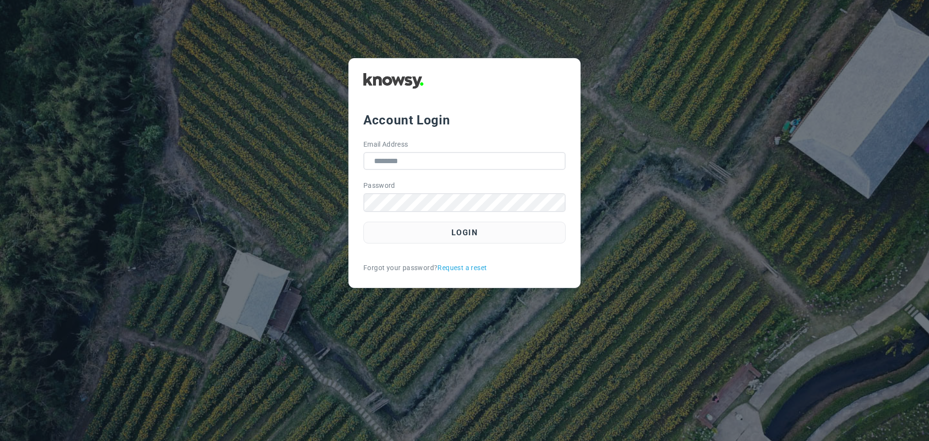 The height and width of the screenshot is (441, 929). I want to click on div: Account Login, so click(464, 120).